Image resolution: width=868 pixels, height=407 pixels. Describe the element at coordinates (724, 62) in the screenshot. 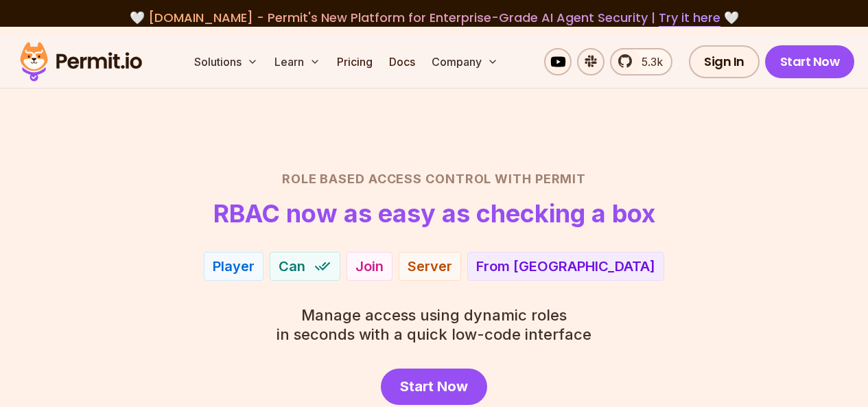

I see `a: Sign In` at that location.